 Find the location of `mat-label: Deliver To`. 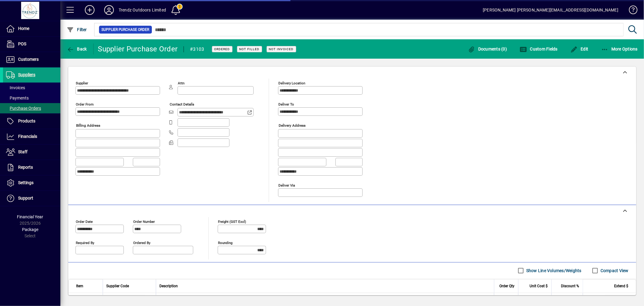

mat-label: Deliver To is located at coordinates (286, 104).